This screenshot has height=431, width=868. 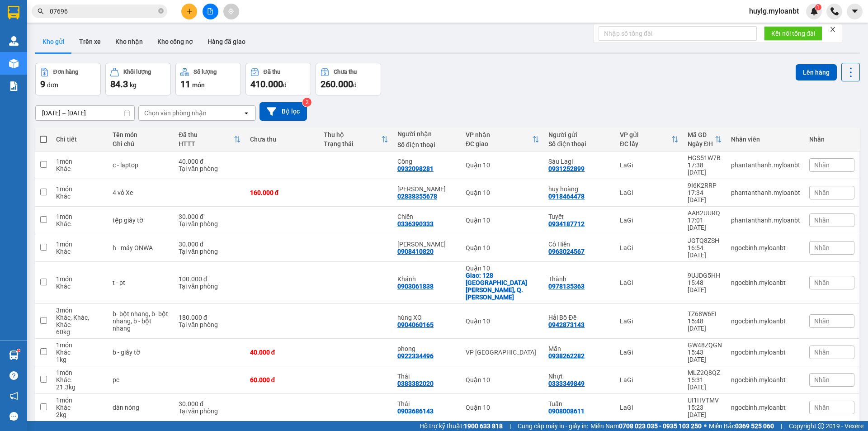 What do you see at coordinates (835, 11) in the screenshot?
I see `img: phone-icon` at bounding box center [835, 11].